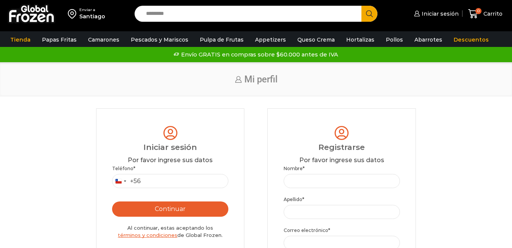 Image resolution: width=512 pixels, height=248 pixels. What do you see at coordinates (104, 40) in the screenshot?
I see `a: Camarones` at bounding box center [104, 40].